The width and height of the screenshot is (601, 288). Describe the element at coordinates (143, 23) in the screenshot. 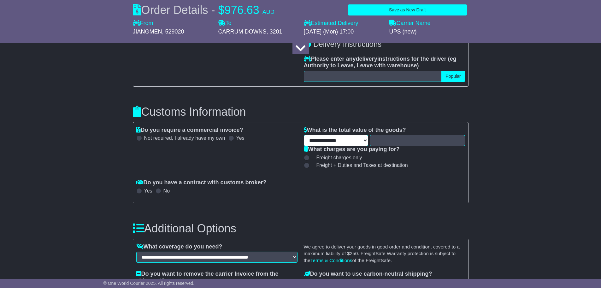

I see `label: From` at that location.